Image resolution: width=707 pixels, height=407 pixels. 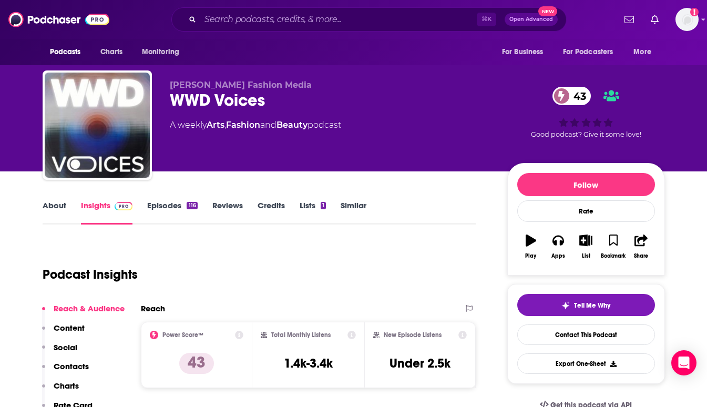 I want to click on button: List, so click(x=586, y=247).